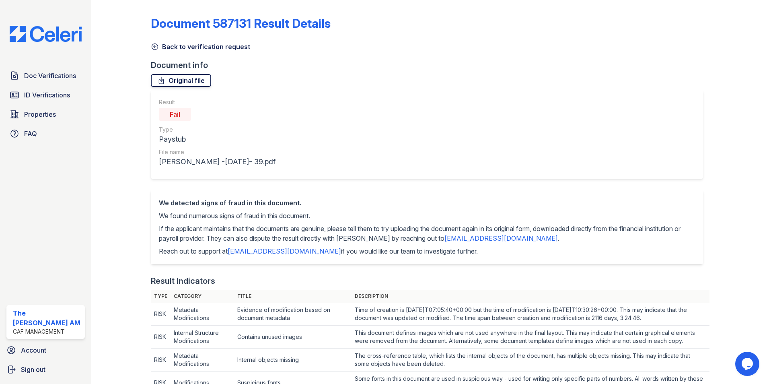 Image resolution: width=769 pixels, height=384 pixels. I want to click on div: Type, so click(217, 130).